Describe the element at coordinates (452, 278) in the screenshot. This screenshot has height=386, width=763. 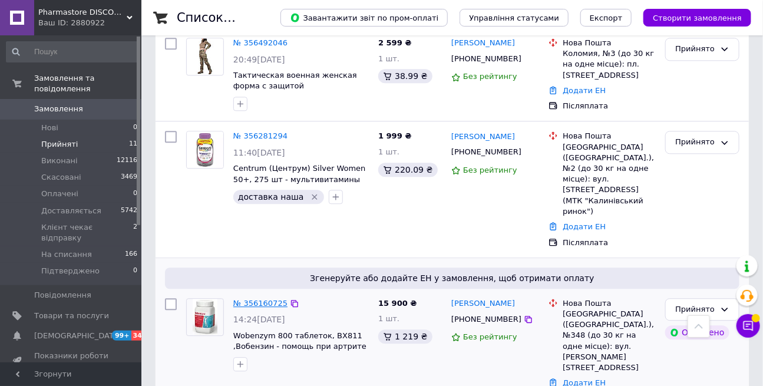
I see `span: Згенеруйте або додайте ЕН у замовлення, щоб отримати оплату` at that location.